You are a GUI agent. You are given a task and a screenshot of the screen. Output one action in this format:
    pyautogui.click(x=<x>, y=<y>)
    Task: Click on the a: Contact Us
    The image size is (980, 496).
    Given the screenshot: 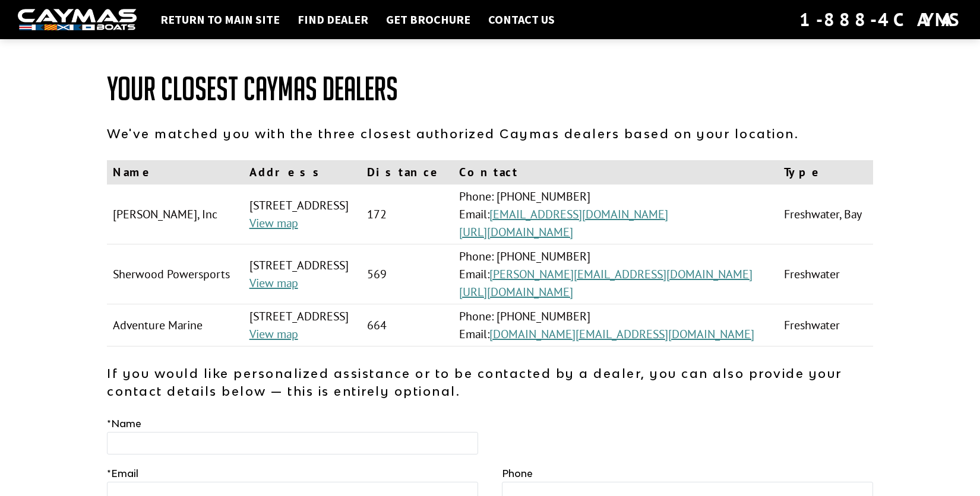 What is the action you would take?
    pyautogui.click(x=521, y=20)
    